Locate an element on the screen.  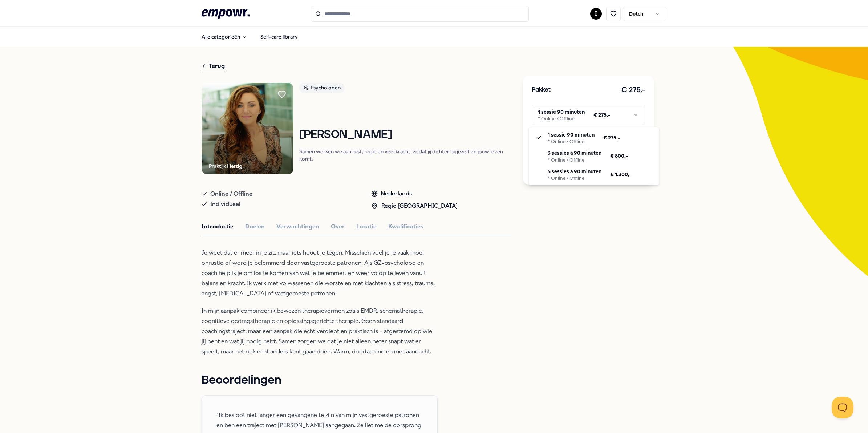
p: 1 sessie 90 minuten is located at coordinates (571, 135).